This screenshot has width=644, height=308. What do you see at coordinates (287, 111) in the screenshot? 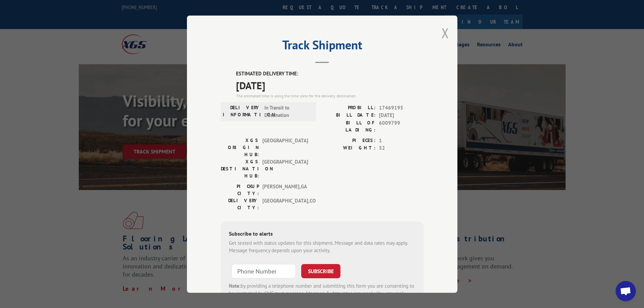
I see `span: In Transit to Destination` at bounding box center [287, 111].